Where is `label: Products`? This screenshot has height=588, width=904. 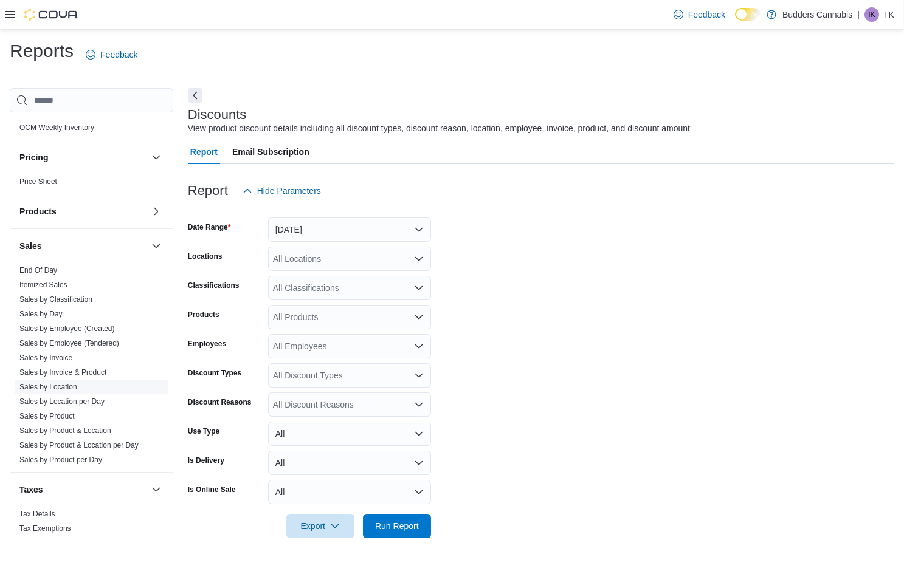 label: Products is located at coordinates (203, 315).